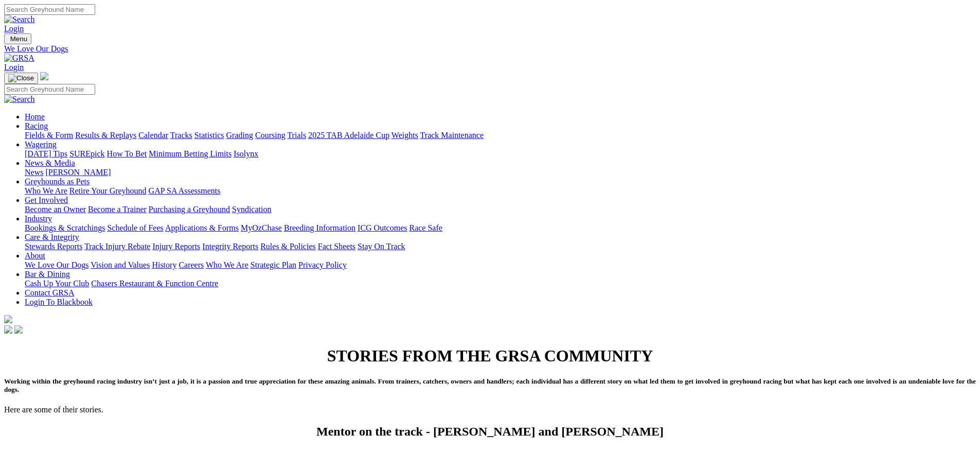 This screenshot has width=980, height=469. I want to click on div: Care & Integrity, so click(500, 246).